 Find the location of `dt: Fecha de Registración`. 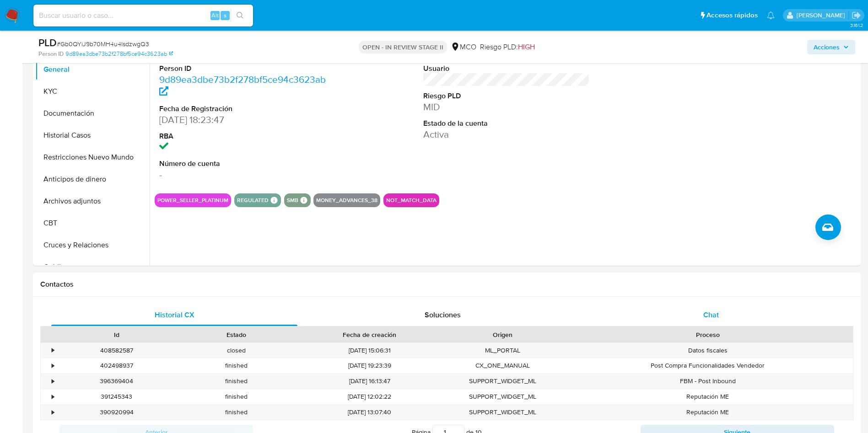

dt: Fecha de Registración is located at coordinates (242, 109).